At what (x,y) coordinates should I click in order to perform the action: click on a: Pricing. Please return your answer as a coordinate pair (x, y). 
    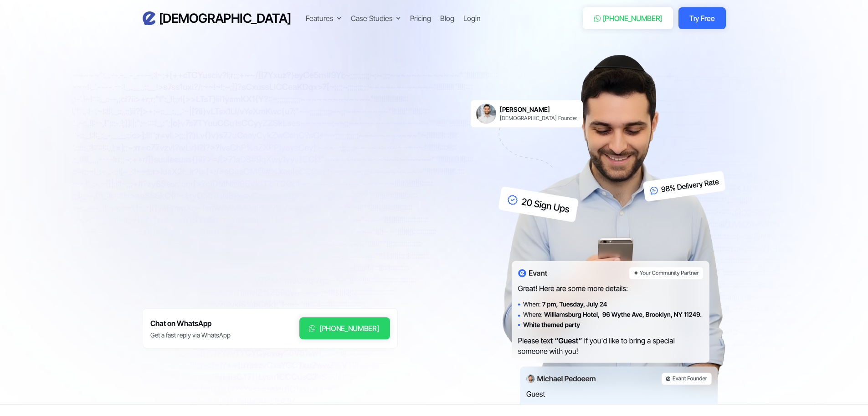
    Looking at the image, I should click on (420, 18).